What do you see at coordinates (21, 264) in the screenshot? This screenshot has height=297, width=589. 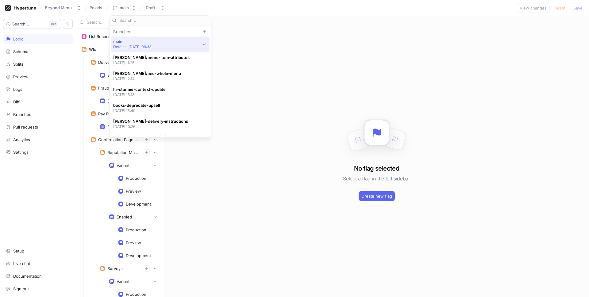 I see `div: Live chat` at bounding box center [21, 264].